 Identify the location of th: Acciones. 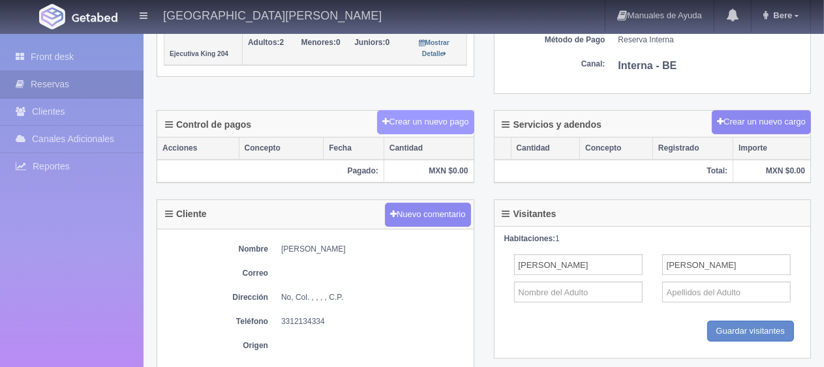
(198, 149).